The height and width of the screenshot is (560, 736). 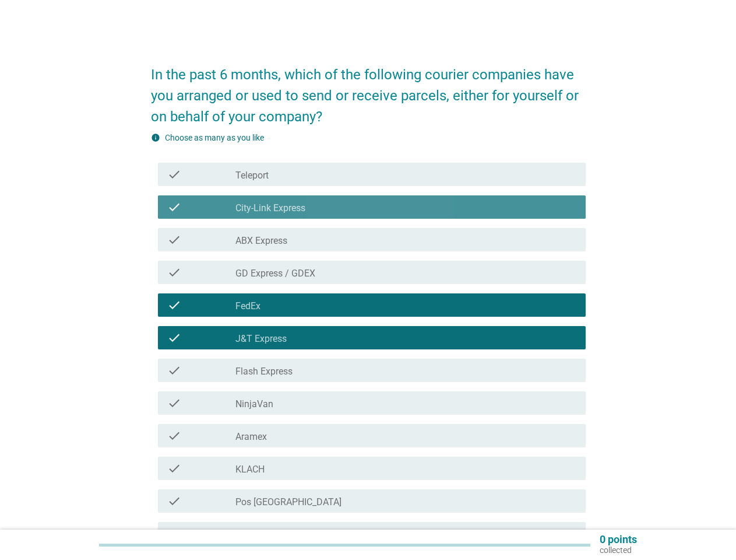 What do you see at coordinates (251, 436) in the screenshot?
I see `label: Aramex` at bounding box center [251, 436].